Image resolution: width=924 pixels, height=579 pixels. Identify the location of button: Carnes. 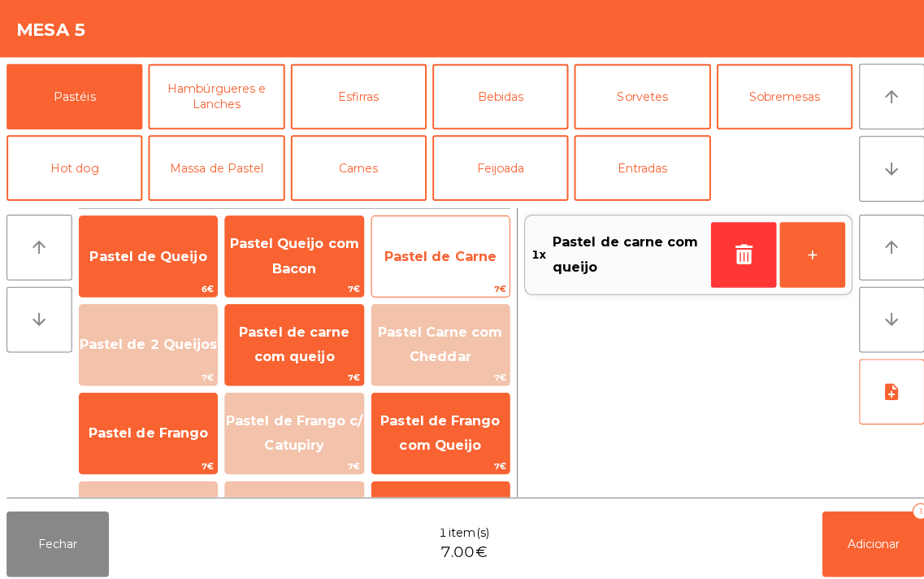
(356, 167).